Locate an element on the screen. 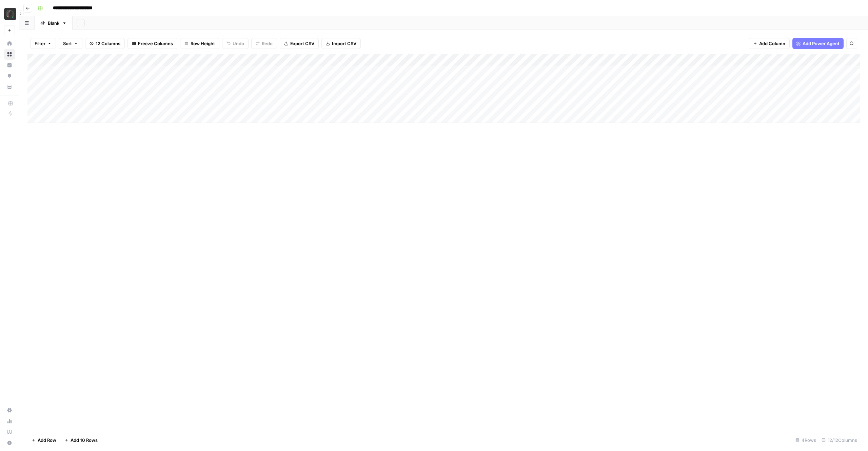  a: Opportunities is located at coordinates (10, 76).